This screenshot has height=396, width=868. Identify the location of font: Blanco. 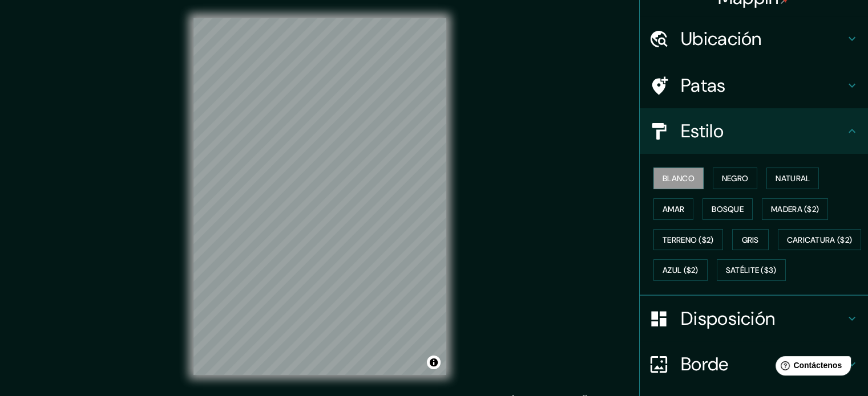
(679, 178).